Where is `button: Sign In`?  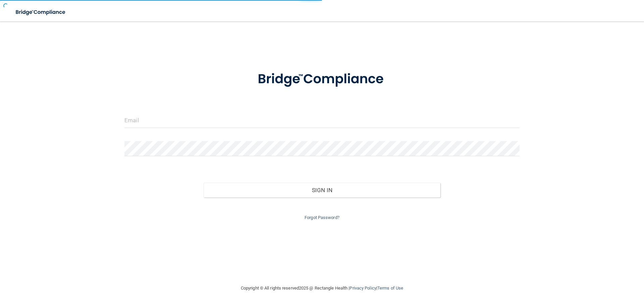 button: Sign In is located at coordinates (322, 190).